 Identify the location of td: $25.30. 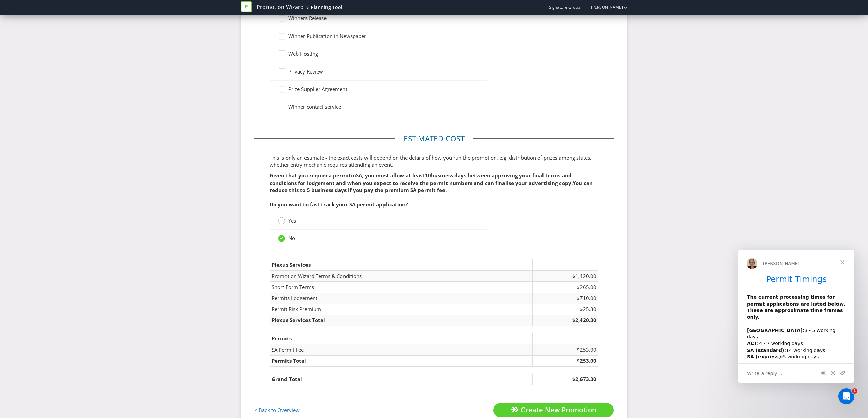
(565, 310).